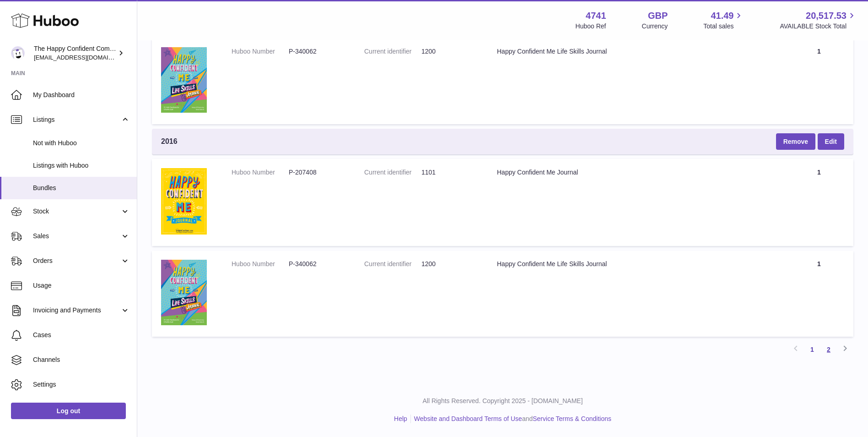 The height and width of the screenshot is (437, 868). I want to click on span: Bundles, so click(82, 188).